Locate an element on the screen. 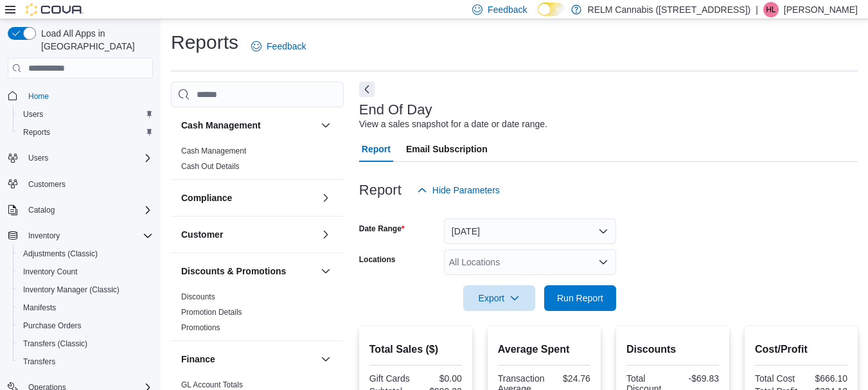 Image resolution: width=868 pixels, height=390 pixels. span: Cash Out Details is located at coordinates (210, 167).